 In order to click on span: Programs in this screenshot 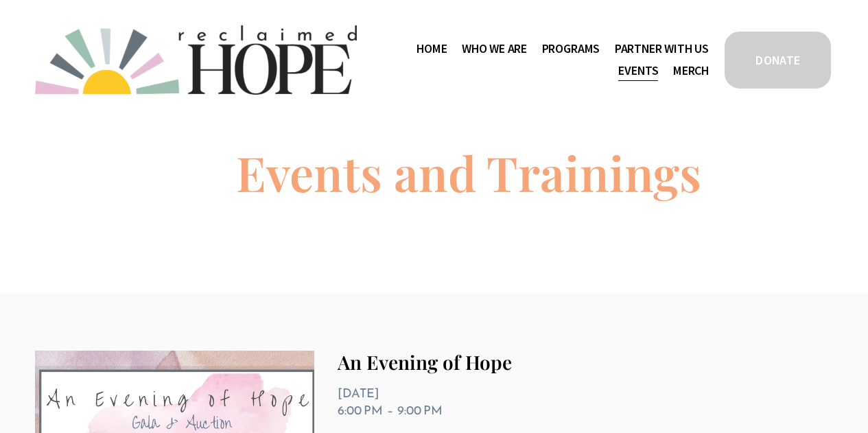, I will do `click(571, 49)`.